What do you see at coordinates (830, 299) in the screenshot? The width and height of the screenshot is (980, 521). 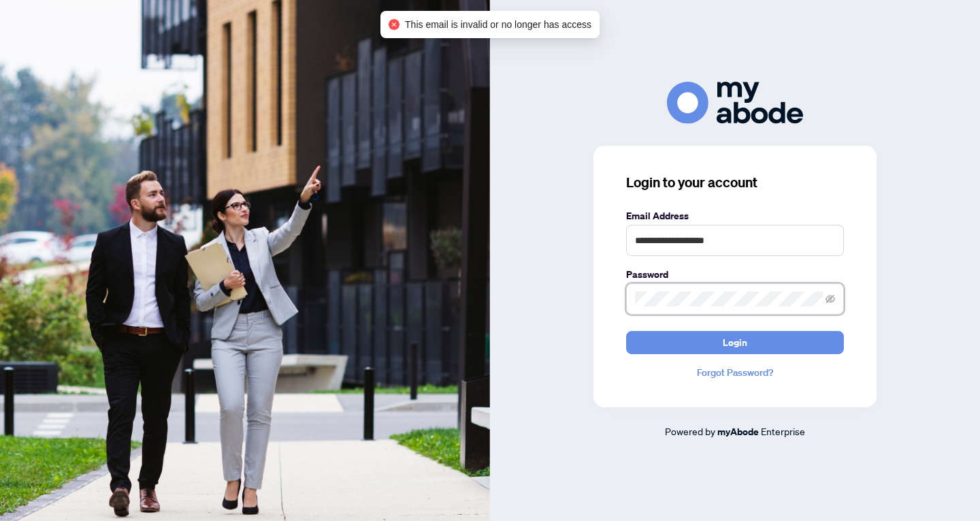 I see `span: eye-invisible` at bounding box center [830, 299].